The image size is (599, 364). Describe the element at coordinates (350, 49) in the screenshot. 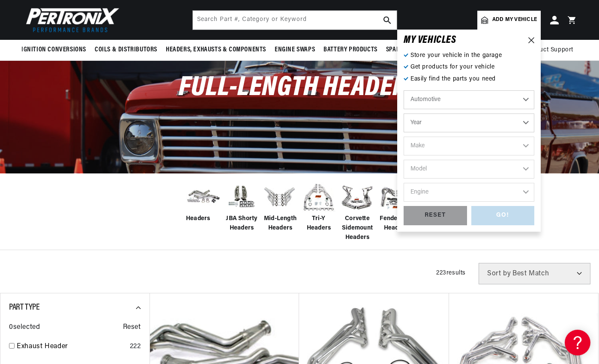

I see `summary: Battery Products` at that location.